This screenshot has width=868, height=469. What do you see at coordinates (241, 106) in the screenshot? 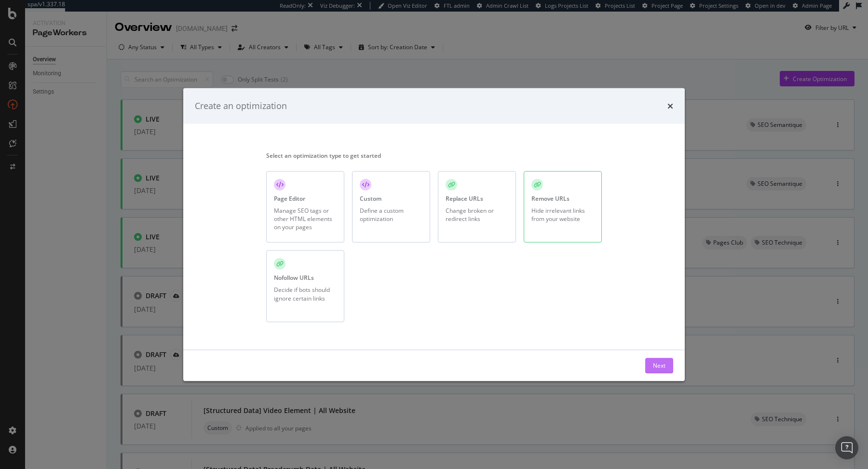
I see `div: Create an optimization` at bounding box center [241, 106].